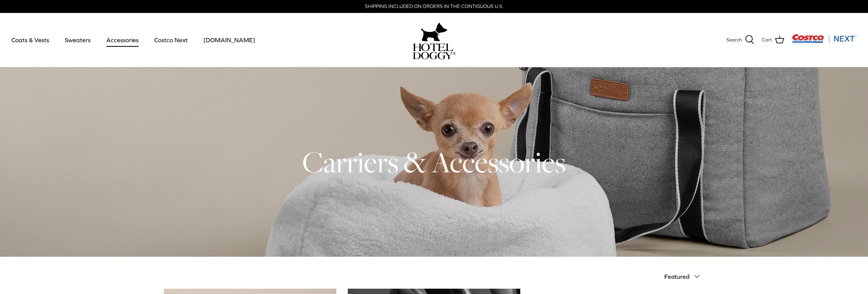  Describe the element at coordinates (78, 40) in the screenshot. I see `a: Sweaters` at that location.